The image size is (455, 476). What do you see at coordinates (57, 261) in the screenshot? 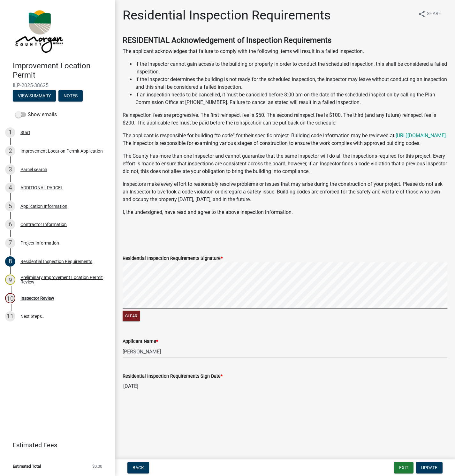
I see `div: Residential Inspection Requirements` at bounding box center [57, 261].